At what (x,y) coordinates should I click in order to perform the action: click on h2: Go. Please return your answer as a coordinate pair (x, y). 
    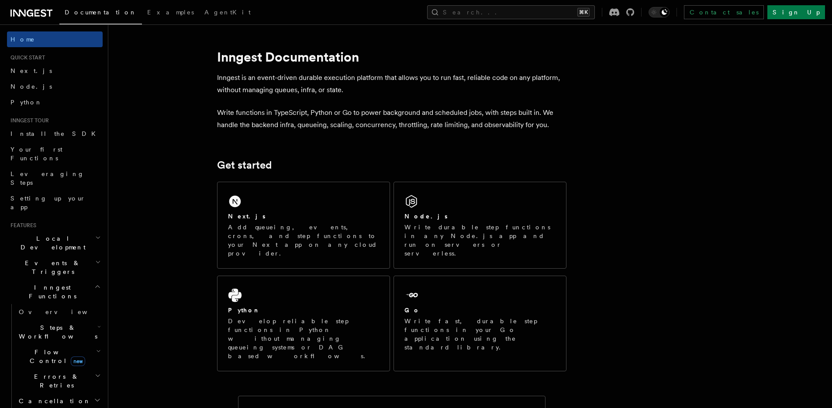
    Looking at the image, I should click on (412, 310).